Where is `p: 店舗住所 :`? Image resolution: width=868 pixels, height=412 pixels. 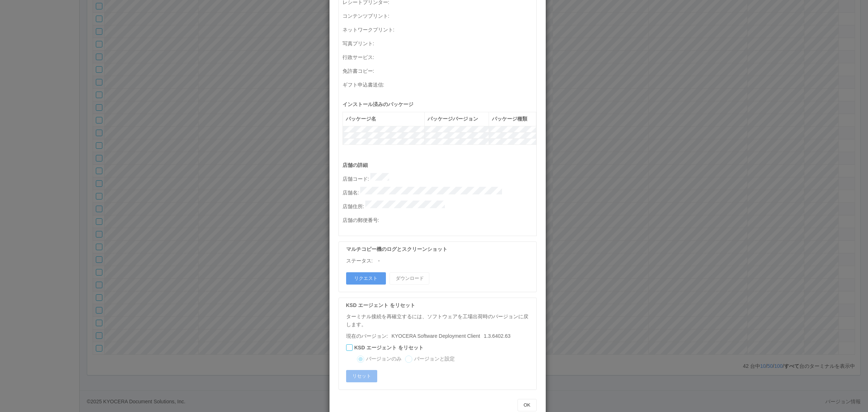 p: 店舗住所 : is located at coordinates (439, 206).